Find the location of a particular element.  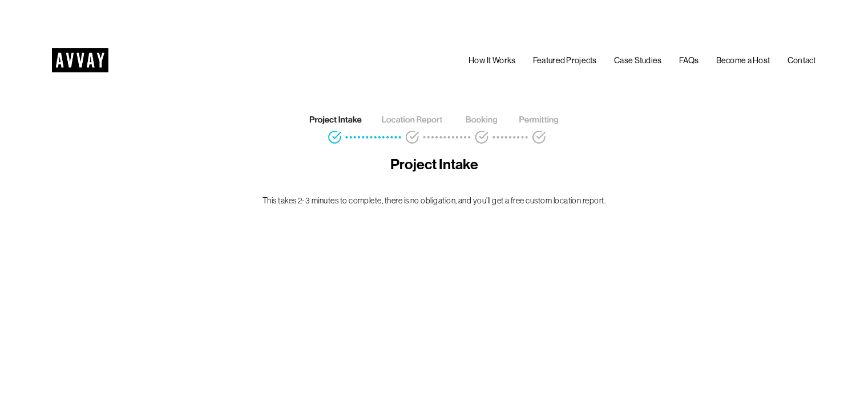

img: AVVAY - The First Nationwide Location Scouting Co. is located at coordinates (80, 60).